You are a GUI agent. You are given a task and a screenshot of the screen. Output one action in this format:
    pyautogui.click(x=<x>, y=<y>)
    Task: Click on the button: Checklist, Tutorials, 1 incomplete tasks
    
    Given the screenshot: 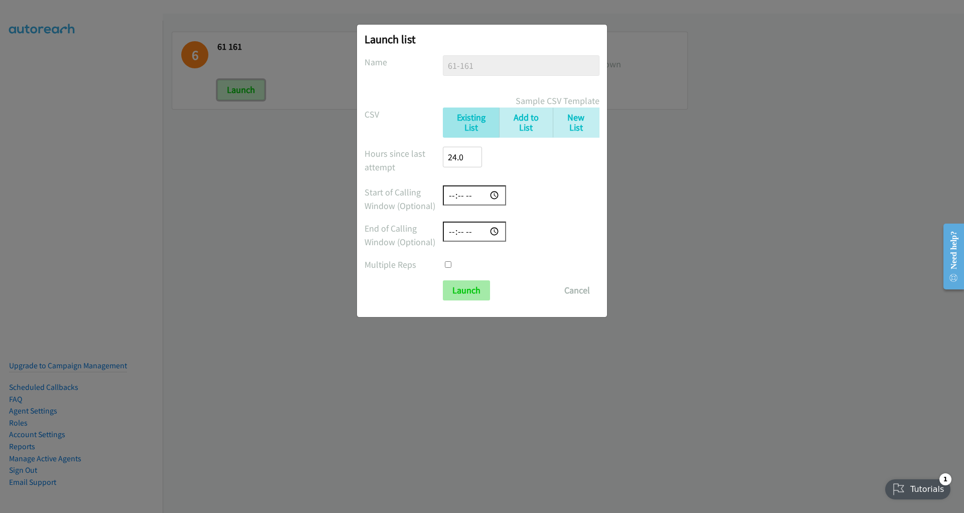 What is the action you would take?
    pyautogui.click(x=39, y=20)
    